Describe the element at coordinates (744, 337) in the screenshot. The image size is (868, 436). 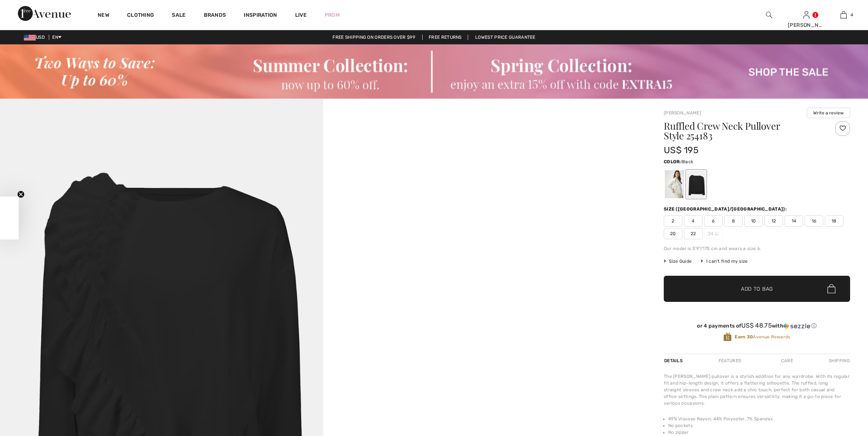
I see `strong: Earn 30` at that location.